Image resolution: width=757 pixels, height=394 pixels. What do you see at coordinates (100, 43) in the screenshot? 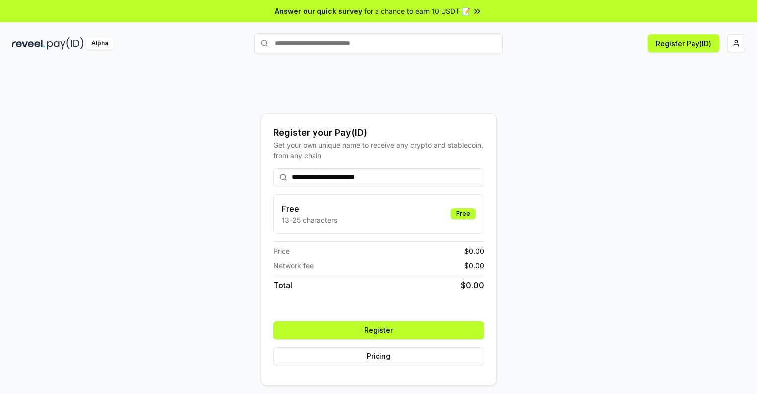
I see `div: Alpha` at bounding box center [100, 43].